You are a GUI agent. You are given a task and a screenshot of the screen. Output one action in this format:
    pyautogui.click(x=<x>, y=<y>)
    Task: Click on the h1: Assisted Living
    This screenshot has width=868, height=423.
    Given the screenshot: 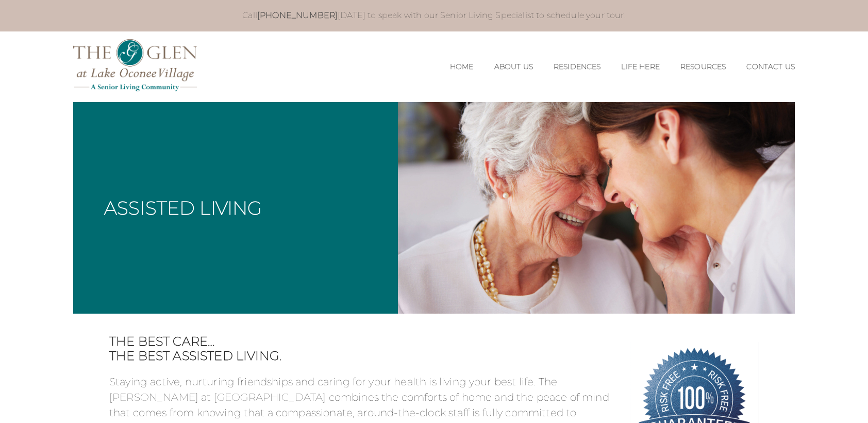 What is the action you would take?
    pyautogui.click(x=183, y=208)
    